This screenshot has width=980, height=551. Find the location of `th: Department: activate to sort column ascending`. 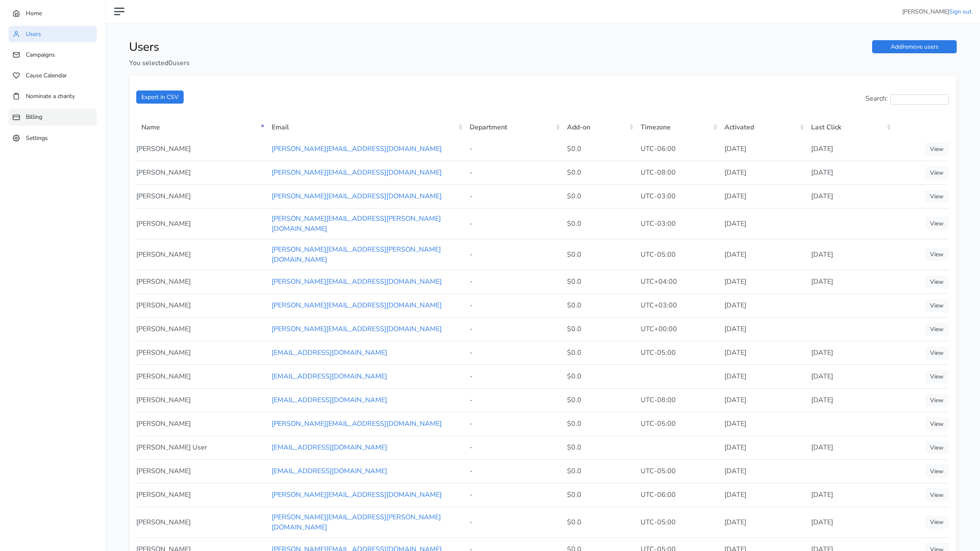

th: Department: activate to sort column ascending is located at coordinates (514, 126).